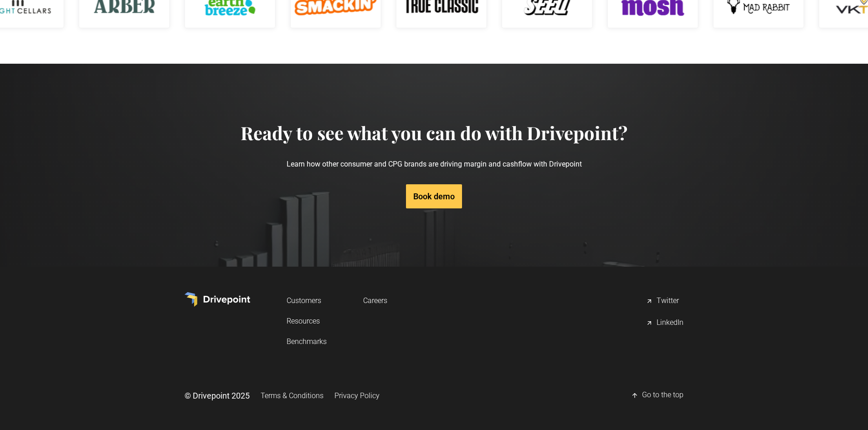 The height and width of the screenshot is (430, 868). Describe the element at coordinates (664, 301) in the screenshot. I see `a: Twitter` at that location.